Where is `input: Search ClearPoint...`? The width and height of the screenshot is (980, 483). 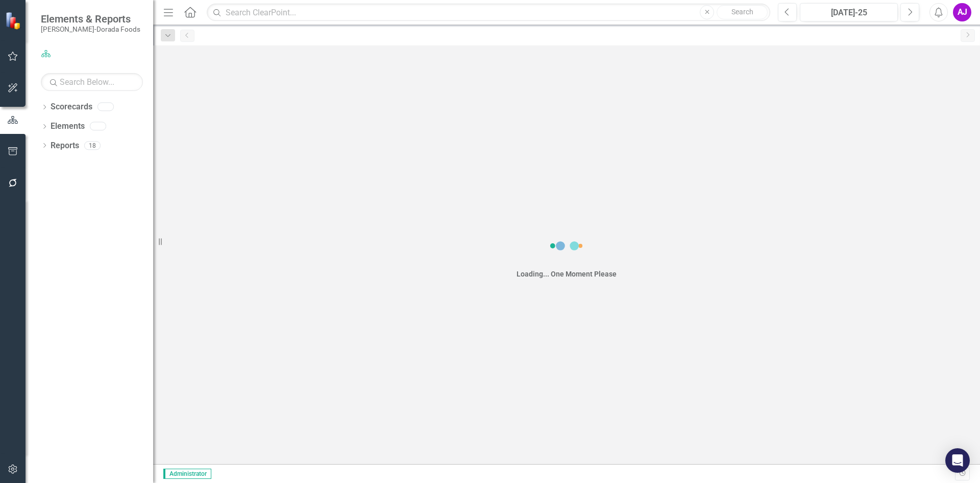
input: Search ClearPoint... is located at coordinates (489, 12).